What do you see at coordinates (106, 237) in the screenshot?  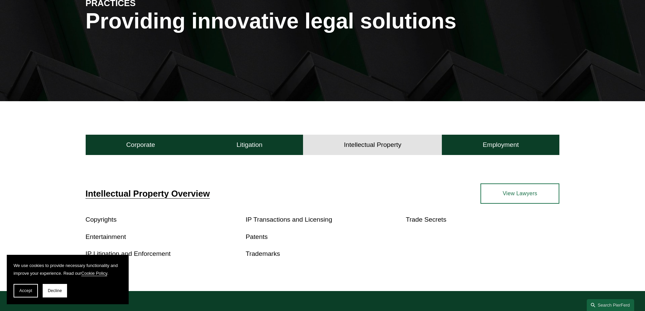 I see `a: Entertainment` at bounding box center [106, 237].